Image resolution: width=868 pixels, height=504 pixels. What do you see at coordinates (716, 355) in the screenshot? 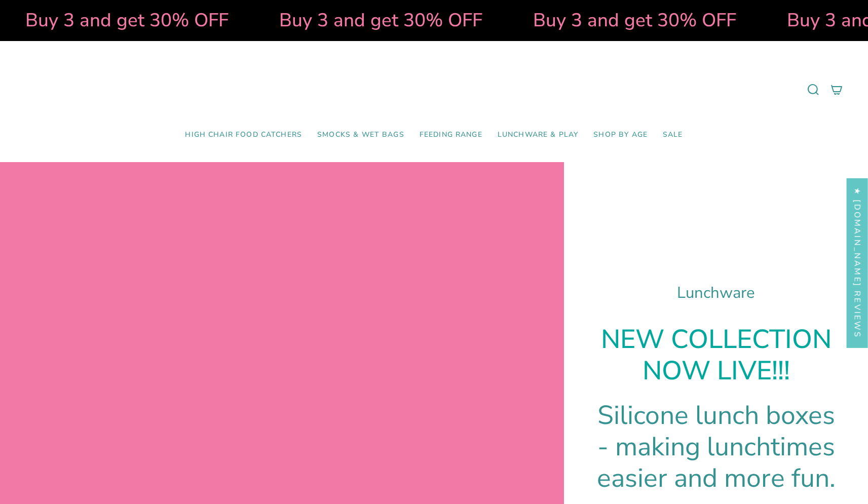
I see `strong: NEW COLLECTION NOW LIVE!!!` at bounding box center [716, 355].